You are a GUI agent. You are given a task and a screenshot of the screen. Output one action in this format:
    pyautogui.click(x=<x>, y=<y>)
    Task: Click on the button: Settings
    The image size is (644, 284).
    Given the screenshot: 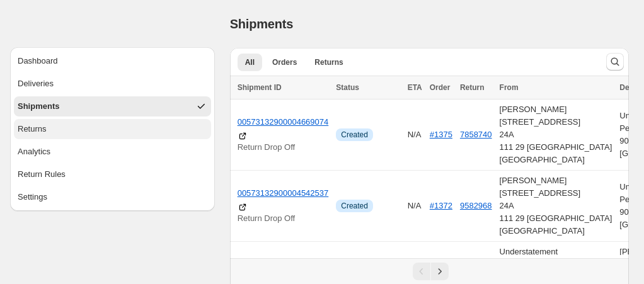 What is the action you would take?
    pyautogui.click(x=113, y=197)
    